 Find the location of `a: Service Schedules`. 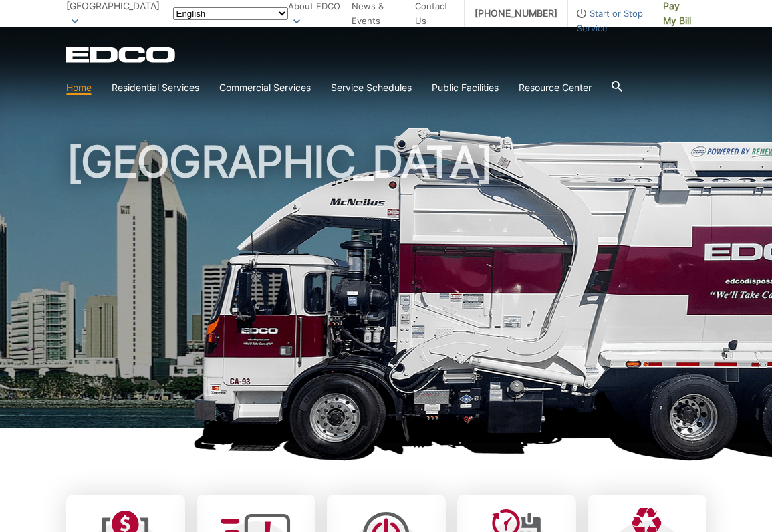

a: Service Schedules is located at coordinates (371, 88).